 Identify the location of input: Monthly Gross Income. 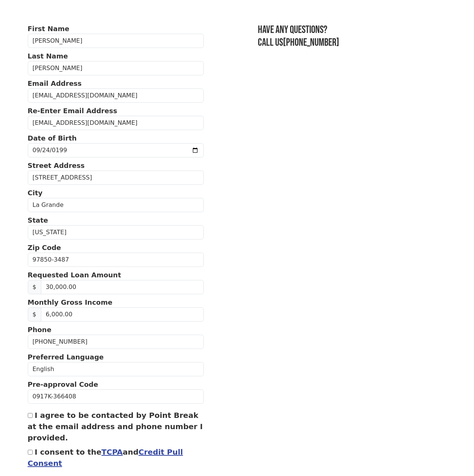
(123, 315).